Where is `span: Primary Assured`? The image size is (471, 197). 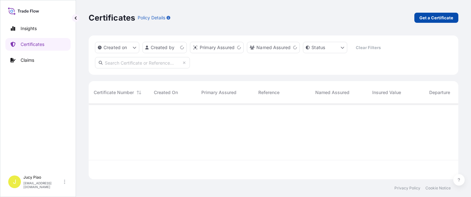
span: Primary Assured is located at coordinates (219, 92).